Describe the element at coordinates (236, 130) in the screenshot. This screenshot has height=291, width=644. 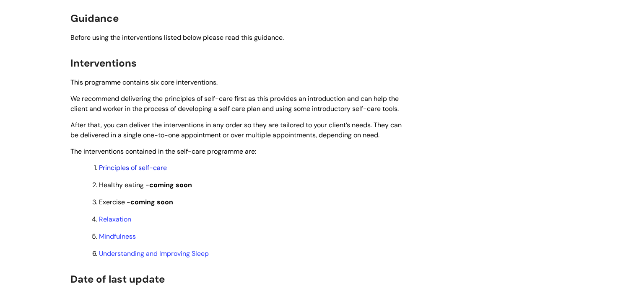
I see `span: After that, you can deliver the interventions in any order so they are tailored to your client’s ...` at that location.